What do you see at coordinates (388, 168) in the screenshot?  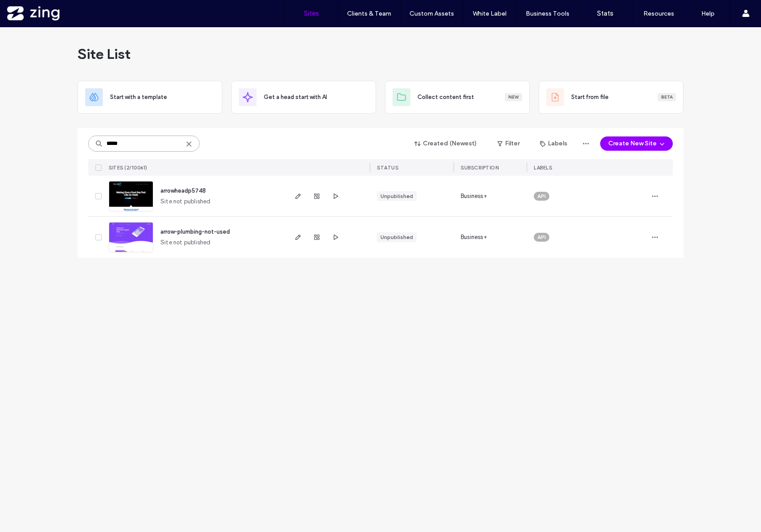 I see `span: STATUS` at bounding box center [388, 168].